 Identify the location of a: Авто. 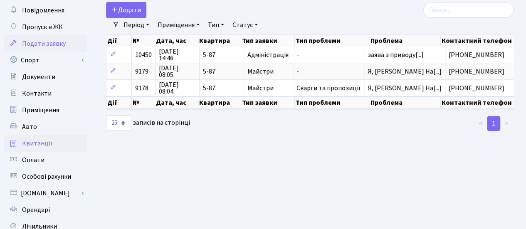
(46, 127).